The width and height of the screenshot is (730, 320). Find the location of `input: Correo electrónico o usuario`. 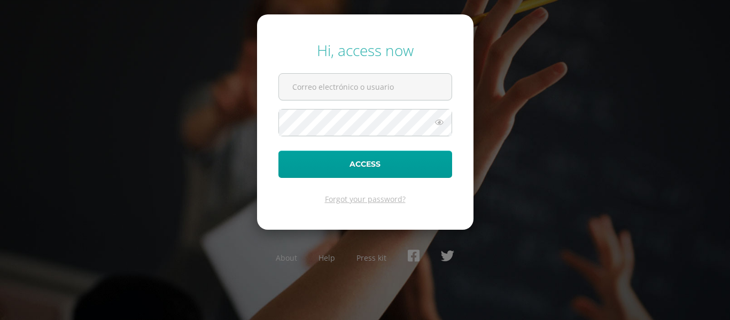

input: Correo electrónico o usuario is located at coordinates (365, 87).